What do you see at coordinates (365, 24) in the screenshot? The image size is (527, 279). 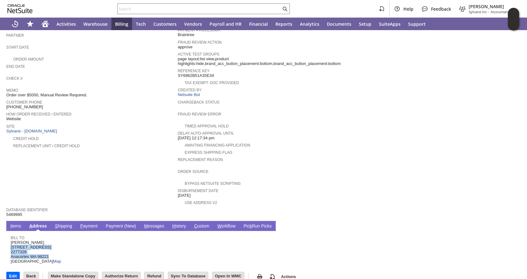 I see `a: Setup` at bounding box center [365, 24].